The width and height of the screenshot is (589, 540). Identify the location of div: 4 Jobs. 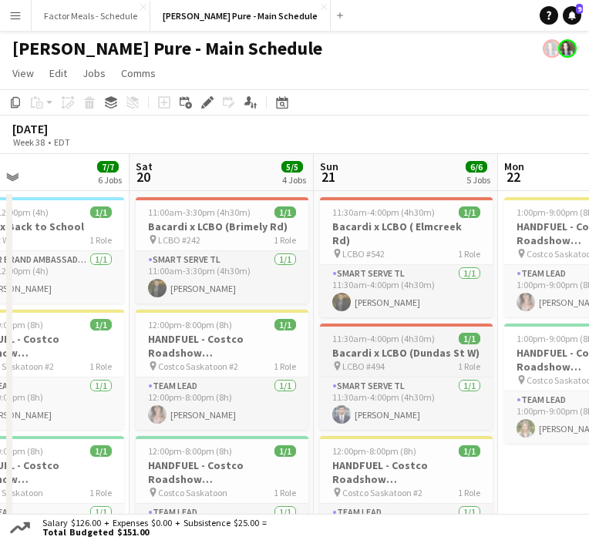
(294, 180).